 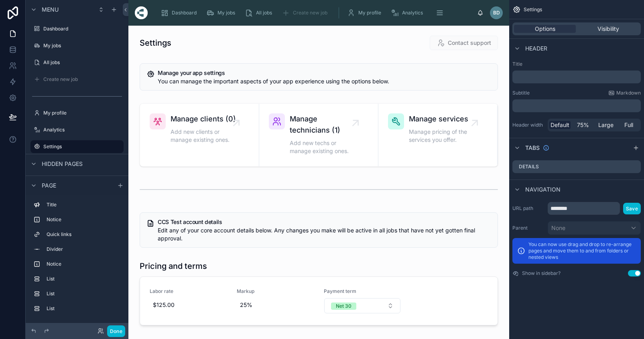 What do you see at coordinates (521, 93) in the screenshot?
I see `label: Subtitle` at bounding box center [521, 93].